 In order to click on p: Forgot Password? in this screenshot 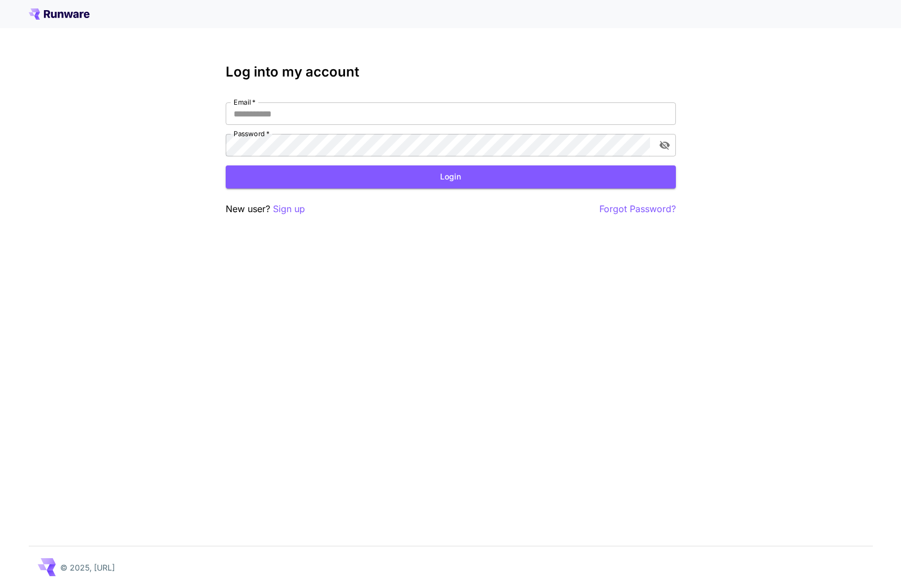, I will do `click(638, 209)`.